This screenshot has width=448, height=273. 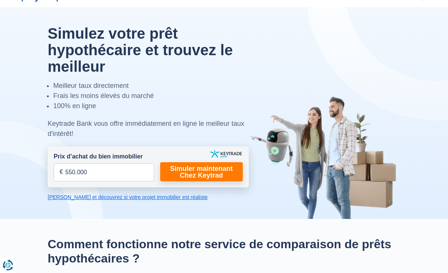 What do you see at coordinates (224, 251) in the screenshot?
I see `h2: Comment fonctionne notre service de comparaison de prêts hypothécaires ?` at bounding box center [224, 251].